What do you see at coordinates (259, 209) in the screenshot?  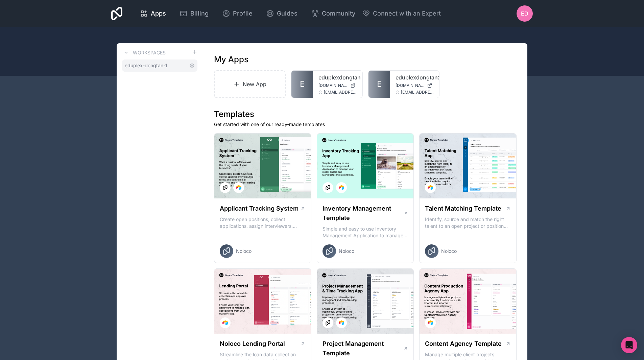 I see `h1: Applicant Tracking System` at bounding box center [259, 209].